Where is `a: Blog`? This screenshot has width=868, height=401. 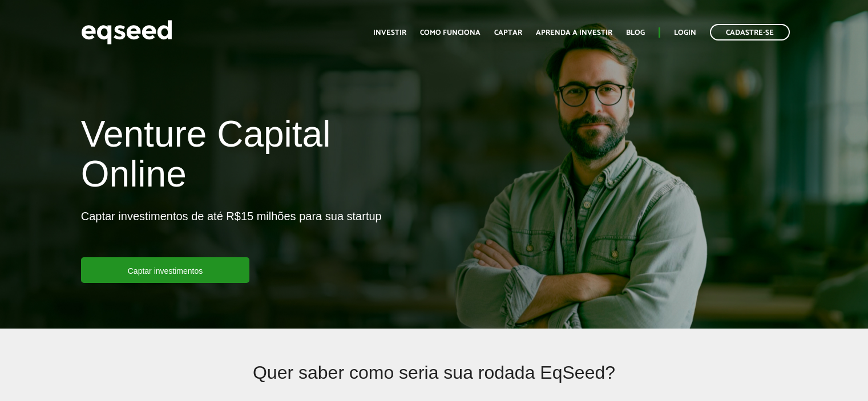
a: Blog is located at coordinates (635, 33).